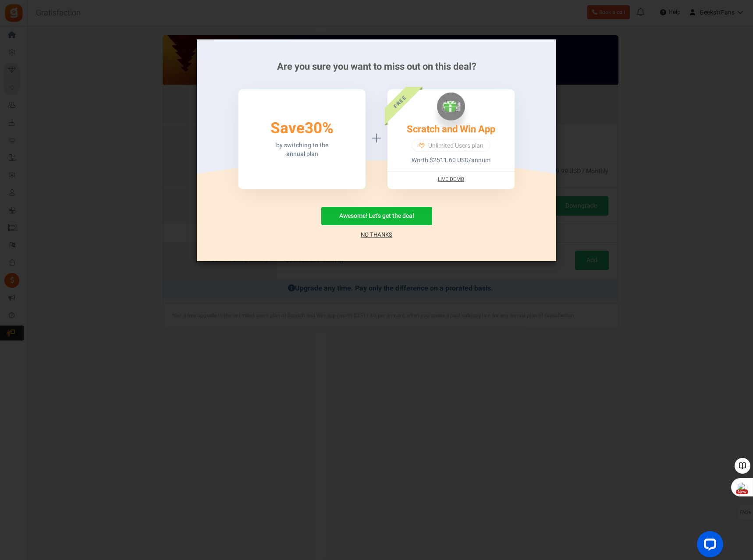 This screenshot has height=560, width=753. Describe the element at coordinates (302, 128) in the screenshot. I see `h3: Save` at that location.